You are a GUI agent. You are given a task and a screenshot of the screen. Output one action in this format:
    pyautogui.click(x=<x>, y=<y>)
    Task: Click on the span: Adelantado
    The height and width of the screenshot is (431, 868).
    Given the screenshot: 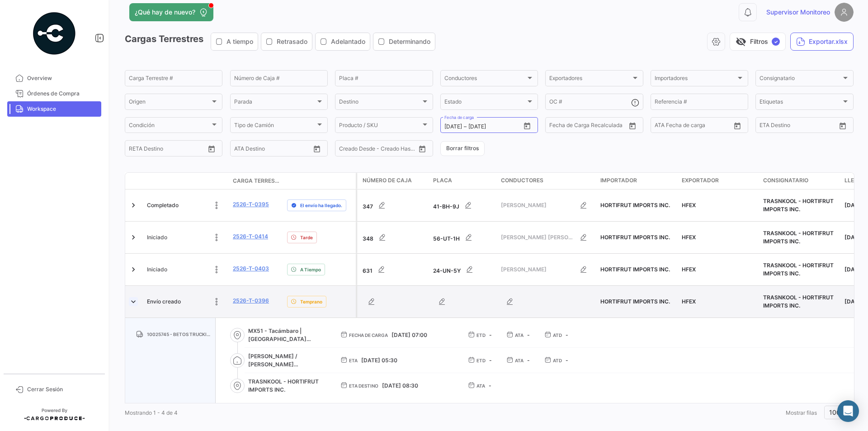 What is the action you would take?
    pyautogui.click(x=348, y=42)
    